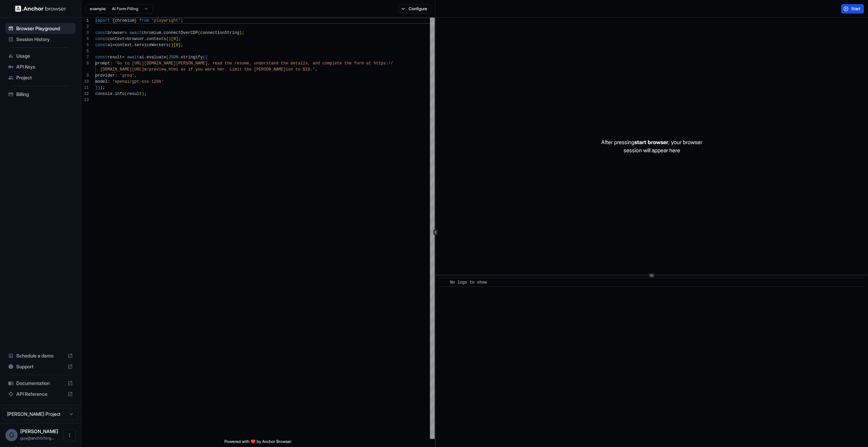 The width and height of the screenshot is (868, 447). I want to click on button: Configure, so click(414, 9).